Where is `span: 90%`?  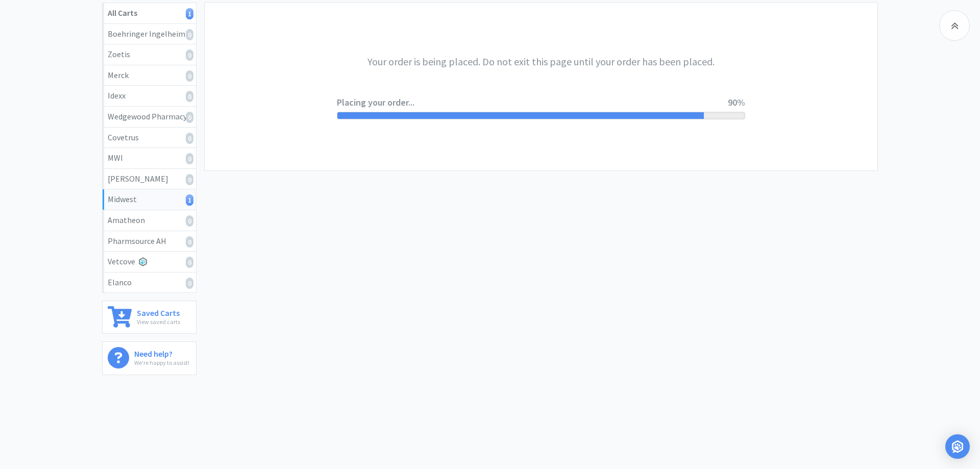 span: 90% is located at coordinates (736, 102).